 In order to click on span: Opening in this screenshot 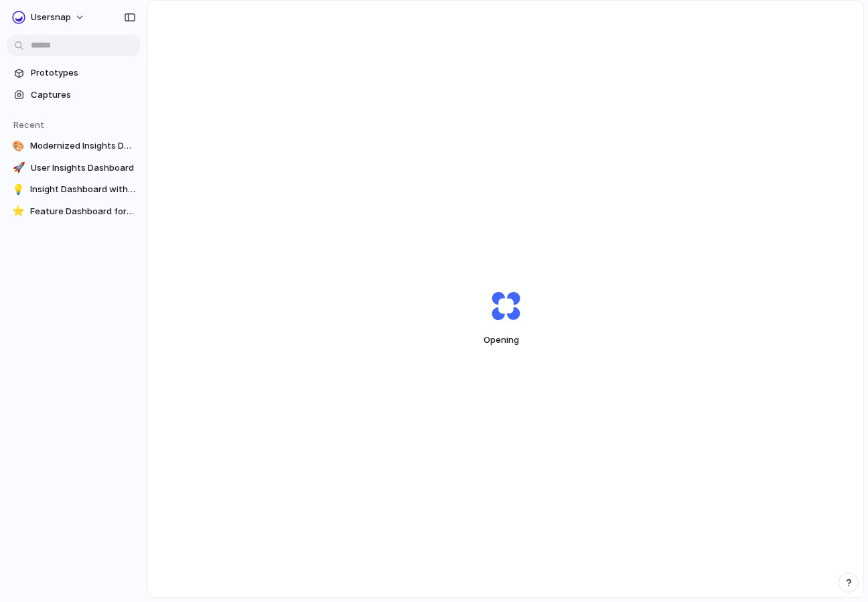, I will do `click(506, 340)`.